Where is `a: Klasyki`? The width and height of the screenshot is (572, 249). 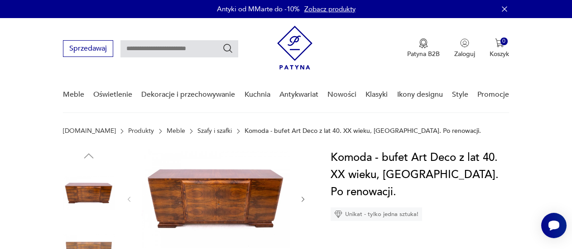 a: Klasyki is located at coordinates (376, 95).